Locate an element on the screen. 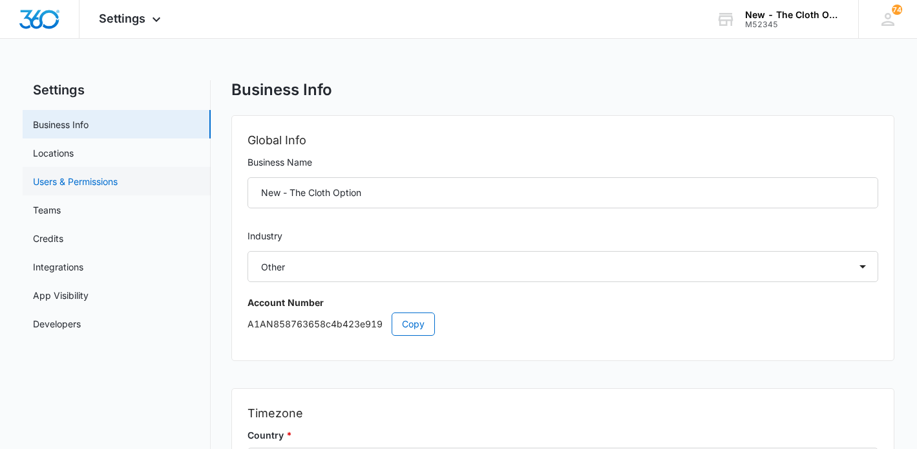 This screenshot has height=449, width=917. a: Teams is located at coordinates (47, 209).